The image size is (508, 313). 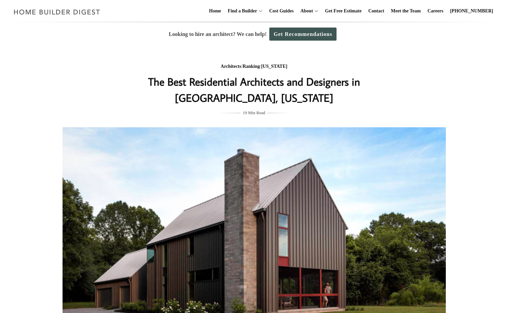 I want to click on a: Careers, so click(x=435, y=11).